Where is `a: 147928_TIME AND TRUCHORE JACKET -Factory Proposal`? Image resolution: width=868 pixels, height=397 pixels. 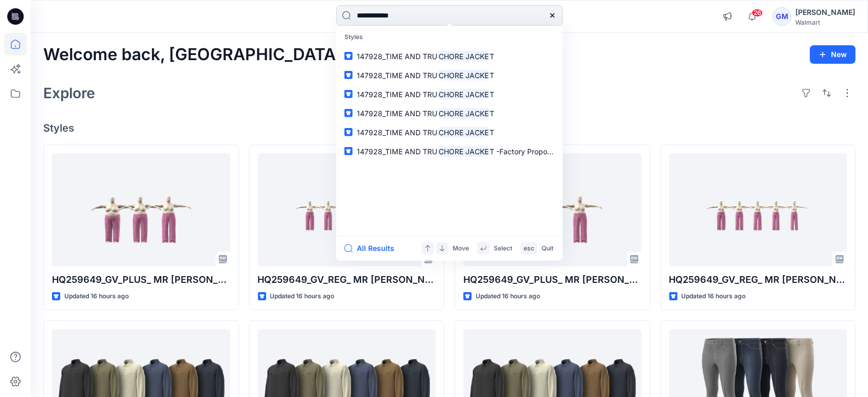 a: 147928_TIME AND TRUCHORE JACKET -Factory Proposal is located at coordinates (449, 151).